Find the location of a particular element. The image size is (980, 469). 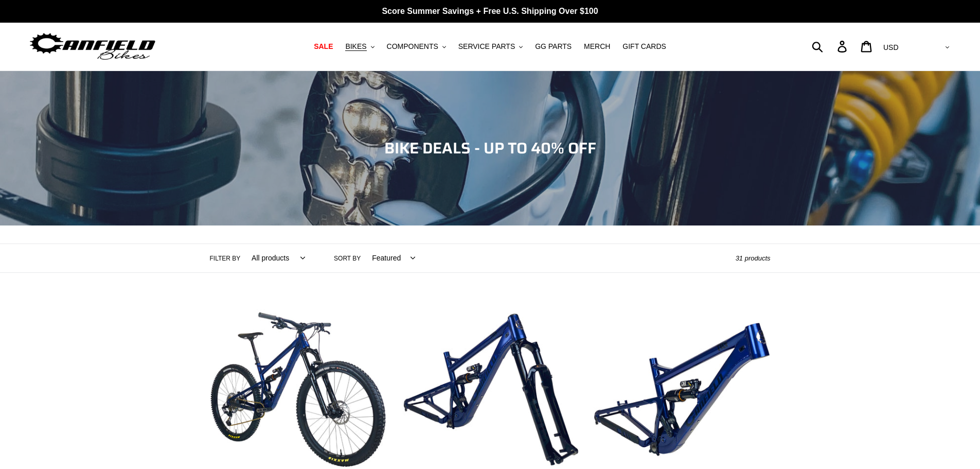

span: SERVICE PARTS is located at coordinates (487, 46).